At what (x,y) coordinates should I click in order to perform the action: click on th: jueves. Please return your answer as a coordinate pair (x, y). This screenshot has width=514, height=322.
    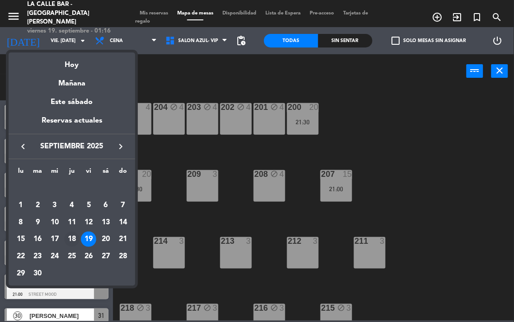
    Looking at the image, I should click on (72, 173).